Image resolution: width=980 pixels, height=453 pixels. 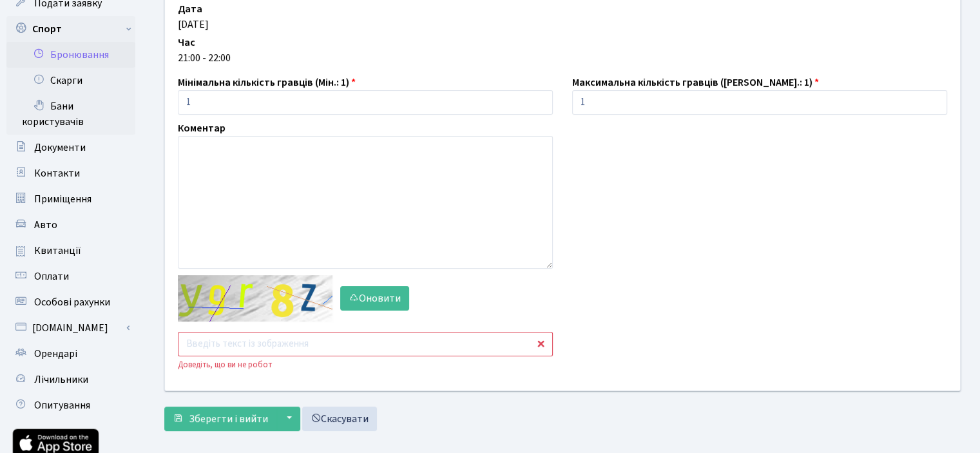 What do you see at coordinates (51, 277) in the screenshot?
I see `span: Оплати` at bounding box center [51, 277].